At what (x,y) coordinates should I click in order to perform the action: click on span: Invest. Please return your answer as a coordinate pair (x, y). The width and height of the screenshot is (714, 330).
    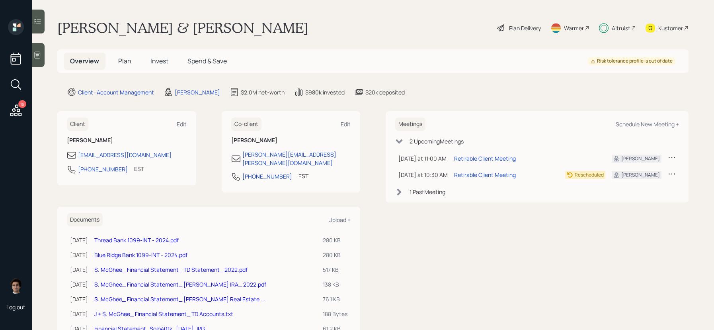
    Looking at the image, I should click on (159, 61).